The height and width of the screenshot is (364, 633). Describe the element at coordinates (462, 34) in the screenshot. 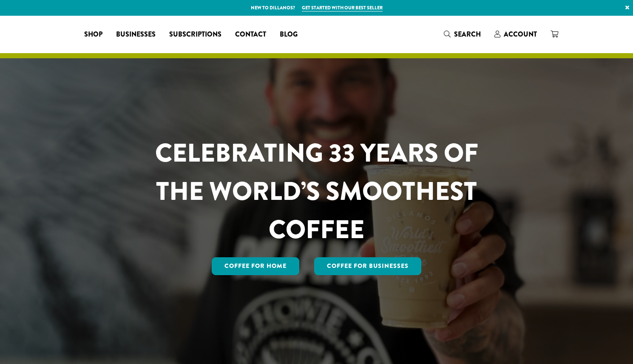

I see `a: Search` at that location.